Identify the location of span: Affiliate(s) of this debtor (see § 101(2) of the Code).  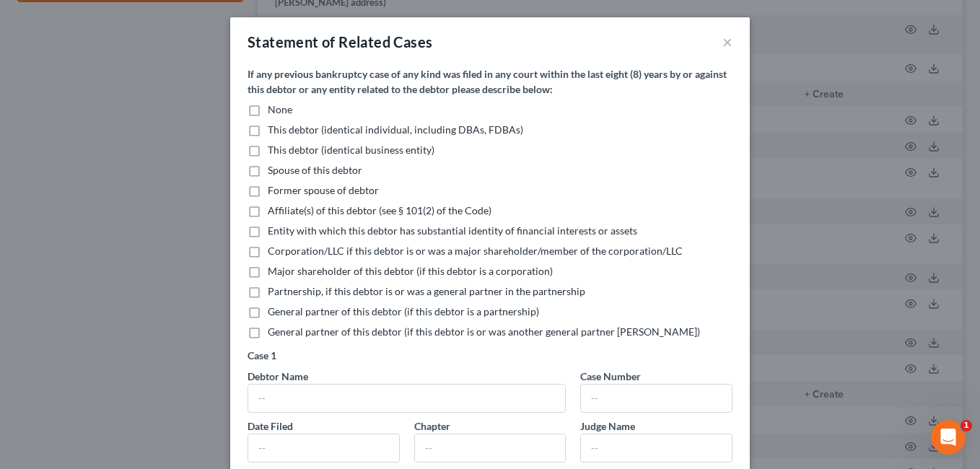
(379, 210).